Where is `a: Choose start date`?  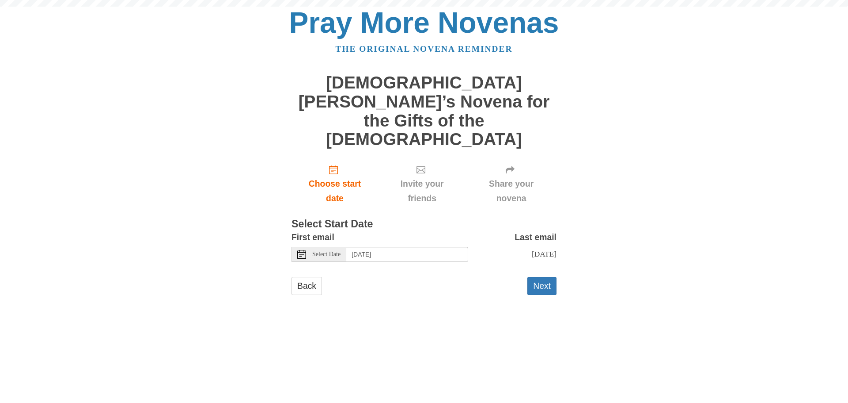 a: Choose start date is located at coordinates (335, 183).